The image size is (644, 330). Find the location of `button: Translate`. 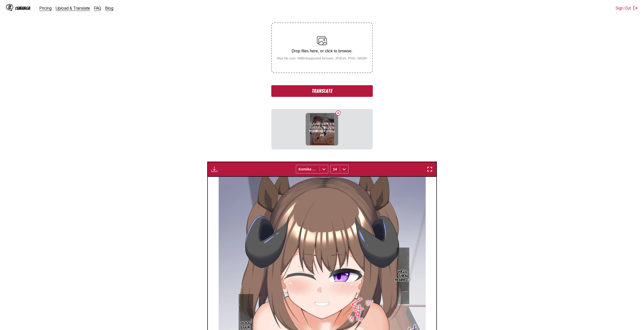

button: Translate is located at coordinates (322, 91).